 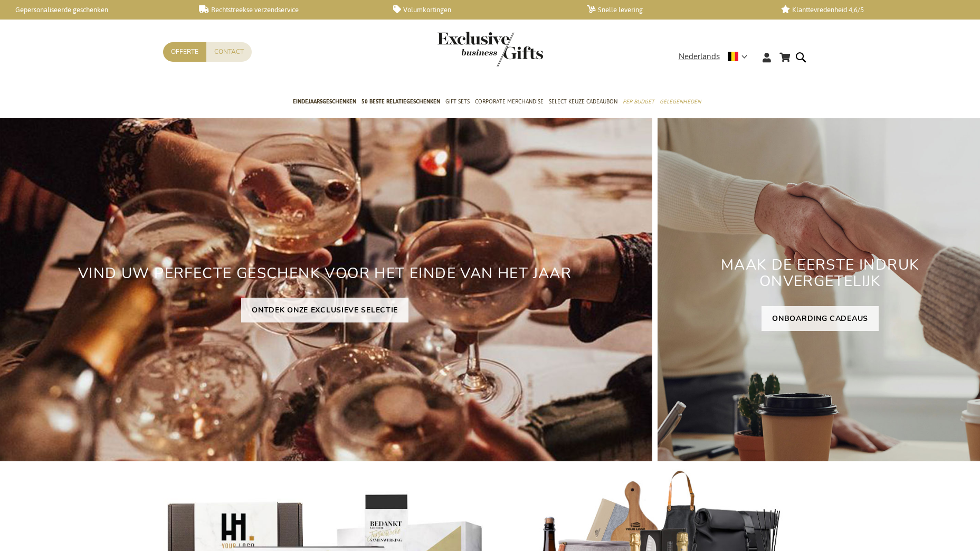 What do you see at coordinates (675, 9) in the screenshot?
I see `a: Snelle levering` at bounding box center [675, 9].